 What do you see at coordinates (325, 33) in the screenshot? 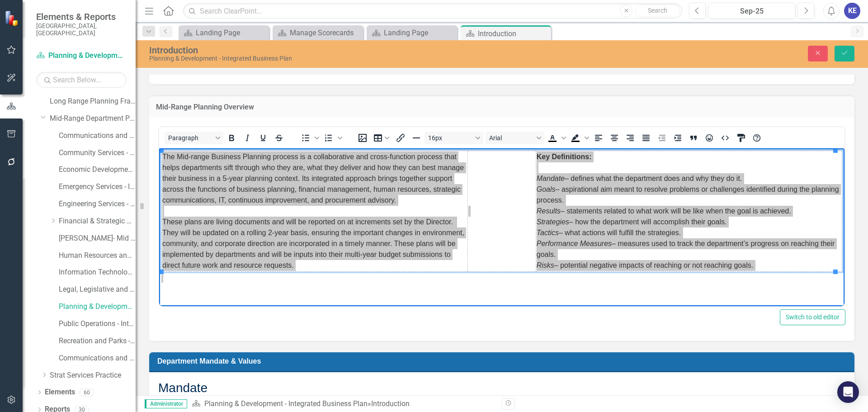
I see `div: Manage Scorecards` at bounding box center [325, 33].